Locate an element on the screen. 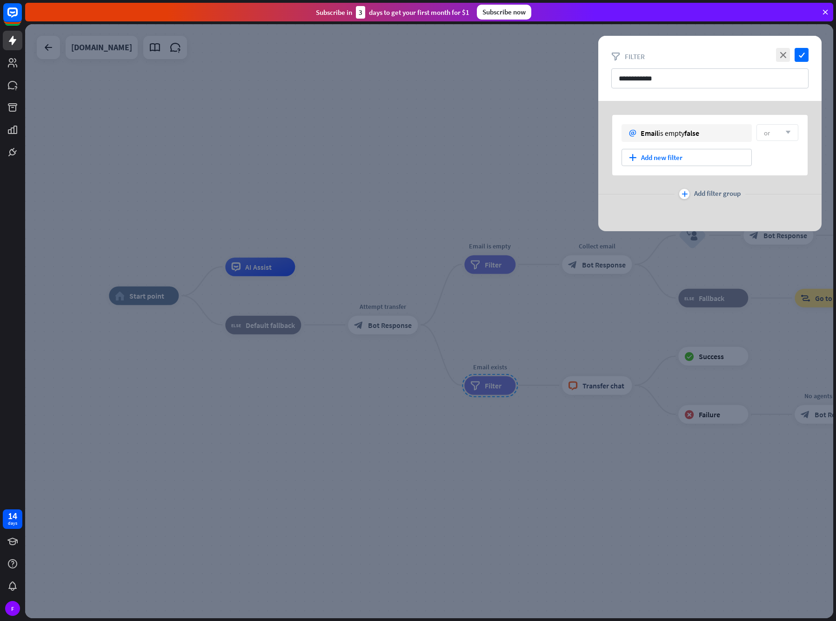  span: Add filter group is located at coordinates (718, 194).